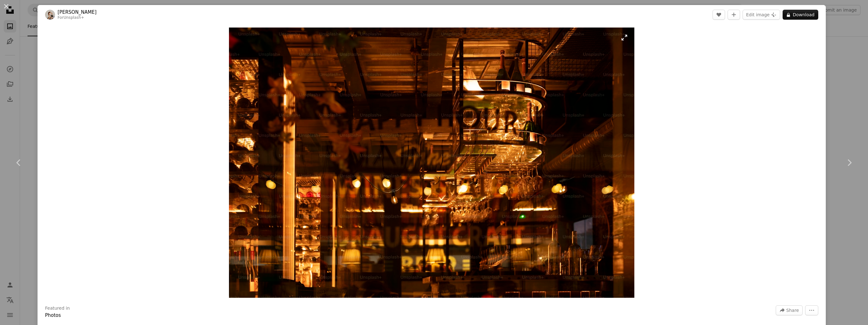  I want to click on button: Edit image, so click(762, 15).